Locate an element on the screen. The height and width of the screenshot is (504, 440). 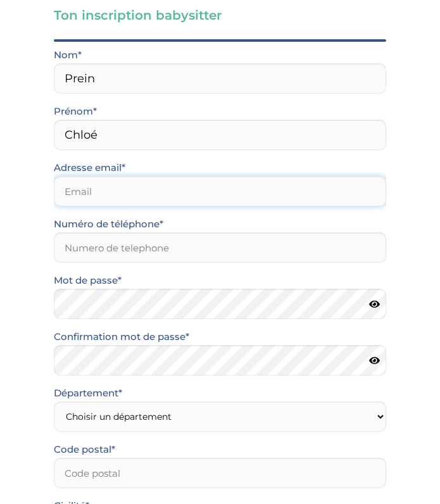
input: Email is located at coordinates (220, 191).